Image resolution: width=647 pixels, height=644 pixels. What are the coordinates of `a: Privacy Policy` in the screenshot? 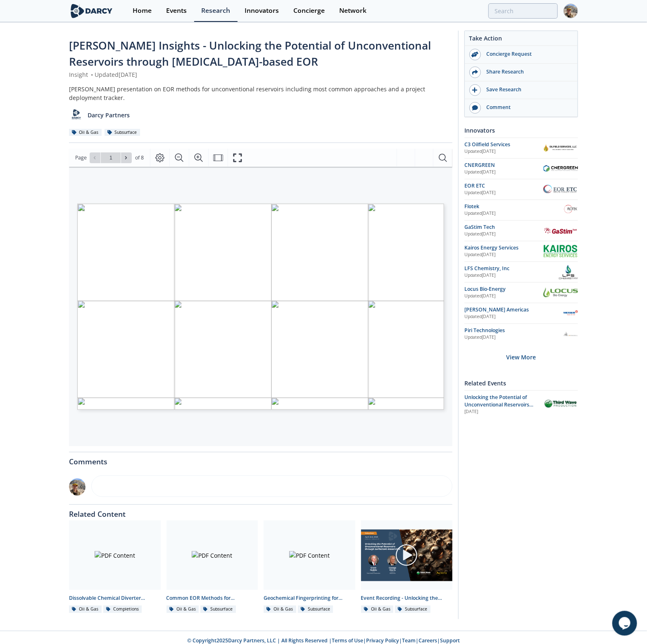 It's located at (382, 640).